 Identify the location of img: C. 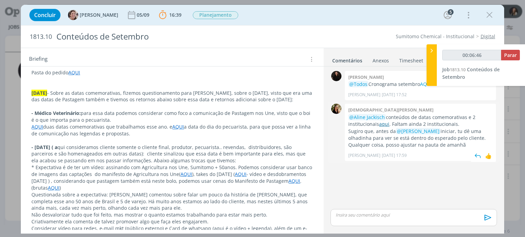
(336, 109).